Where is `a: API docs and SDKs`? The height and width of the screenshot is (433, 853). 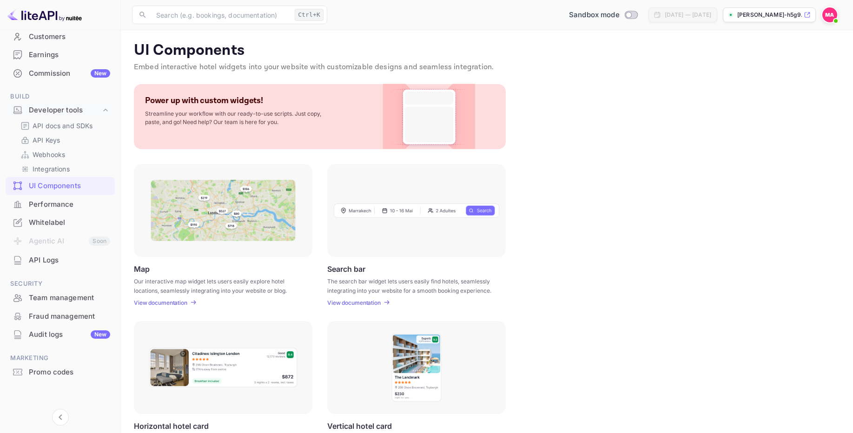 a: API docs and SDKs is located at coordinates (64, 126).